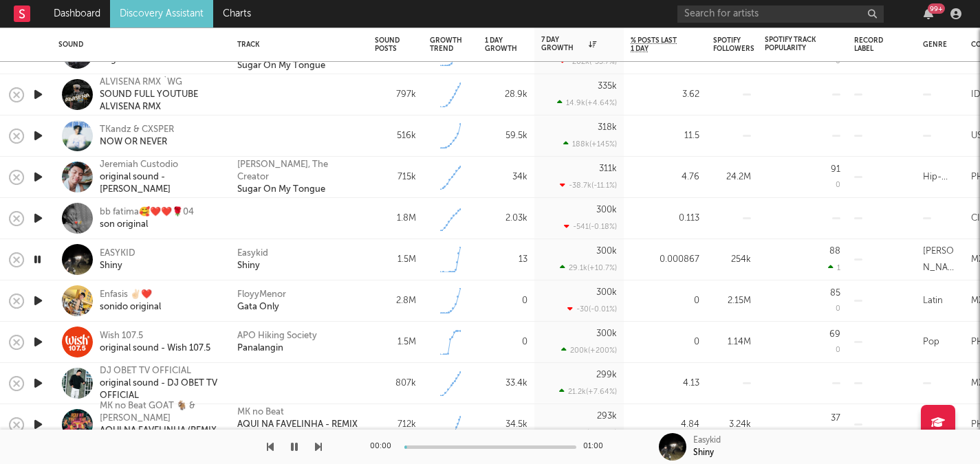  I want to click on div: -30 ( -0.01 % ), so click(592, 309).